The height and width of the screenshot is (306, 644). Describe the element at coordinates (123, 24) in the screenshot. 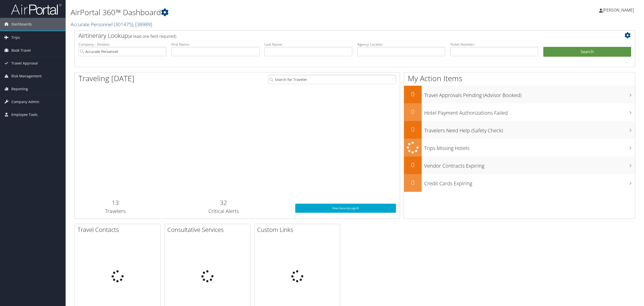

I see `span: ( 301475 )` at that location.